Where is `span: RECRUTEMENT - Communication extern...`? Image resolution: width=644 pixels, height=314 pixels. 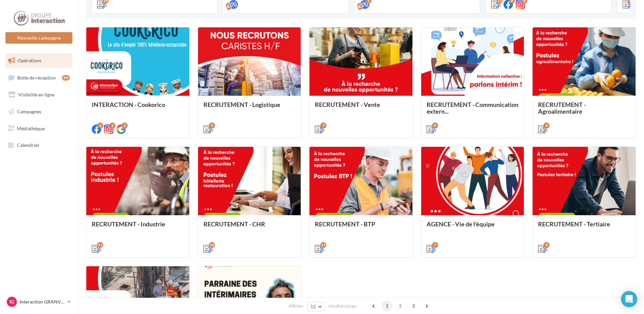
span: RECRUTEMENT - Communication extern... is located at coordinates (472, 108).